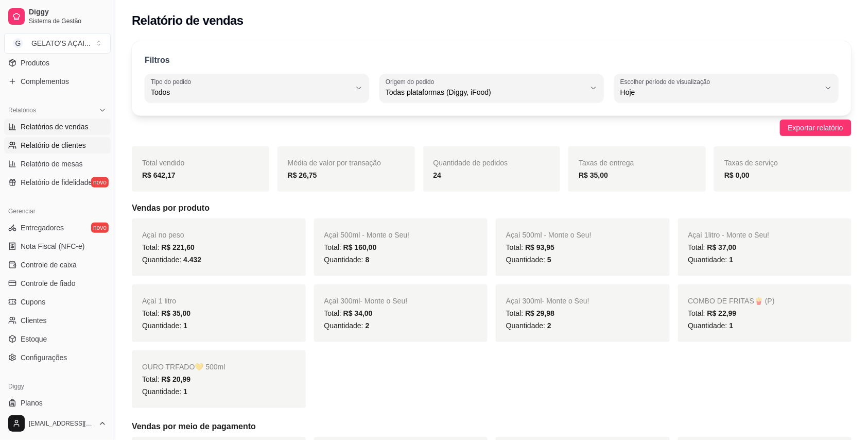  What do you see at coordinates (593, 175) in the screenshot?
I see `strong: R$ 35,00` at bounding box center [593, 175].